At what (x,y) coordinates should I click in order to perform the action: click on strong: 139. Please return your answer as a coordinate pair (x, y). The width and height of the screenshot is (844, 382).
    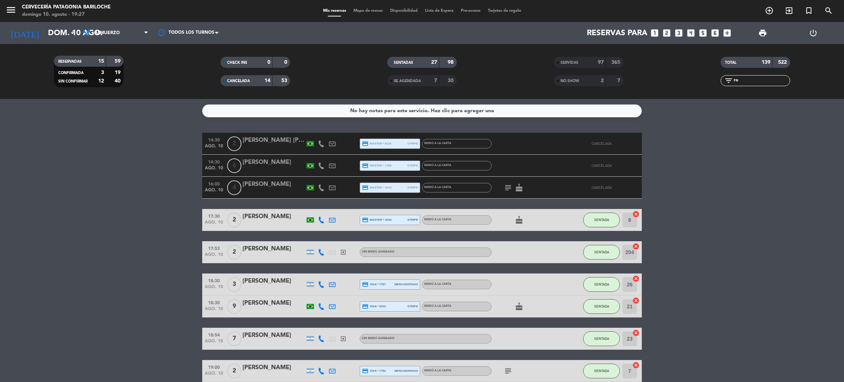
    Looking at the image, I should click on (766, 62).